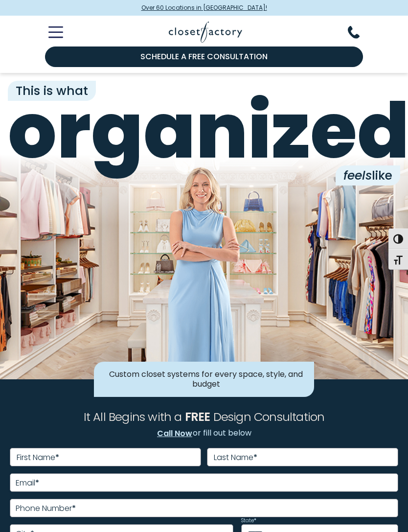 This screenshot has height=532, width=408. I want to click on button: Phone Number, so click(359, 33).